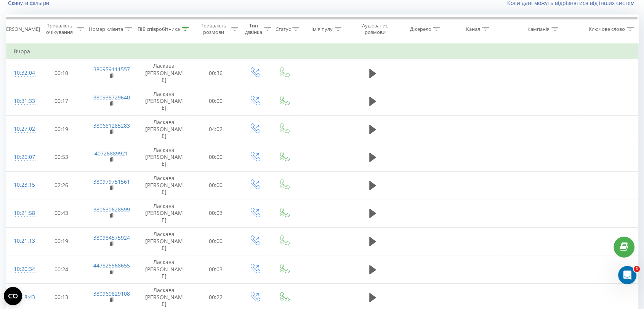 The width and height of the screenshot is (644, 309). What do you see at coordinates (420, 29) in the screenshot?
I see `div: Джерело` at bounding box center [420, 29].